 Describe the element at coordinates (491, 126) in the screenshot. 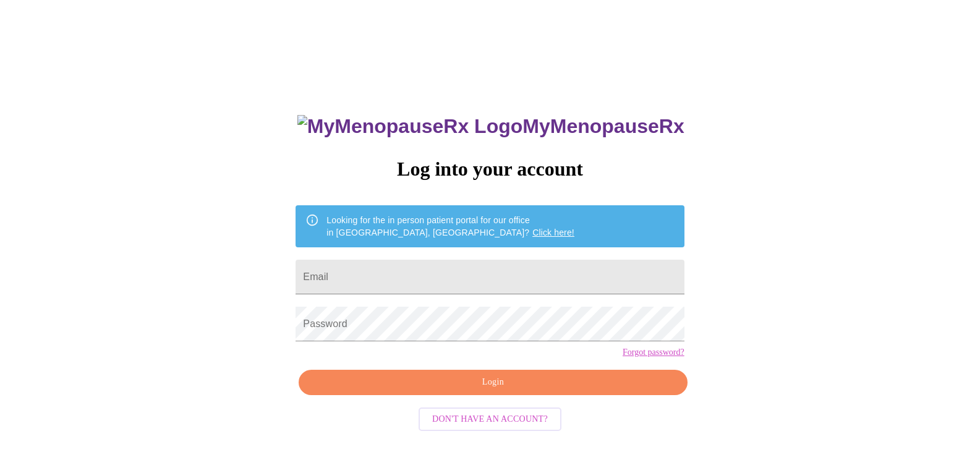

I see `h3: MyMenopauseRx` at that location.